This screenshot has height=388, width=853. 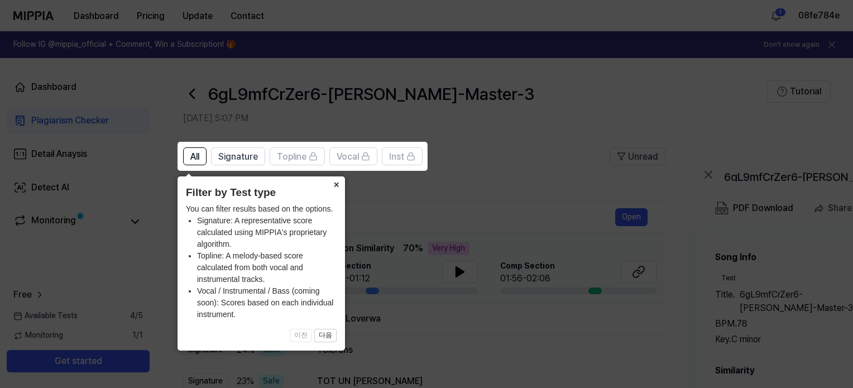 I want to click on div: You can filter results based on the options., so click(x=261, y=262).